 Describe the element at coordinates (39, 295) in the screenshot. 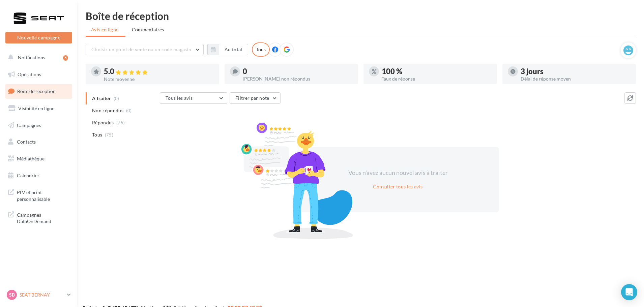

I see `a: SB SEAT BERNAY` at that location.